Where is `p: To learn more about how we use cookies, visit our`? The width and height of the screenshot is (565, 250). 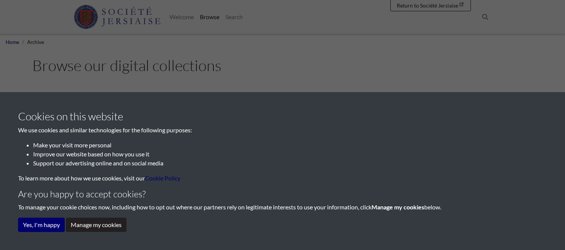
p: To learn more about how we use cookies, visit our is located at coordinates (282, 178).